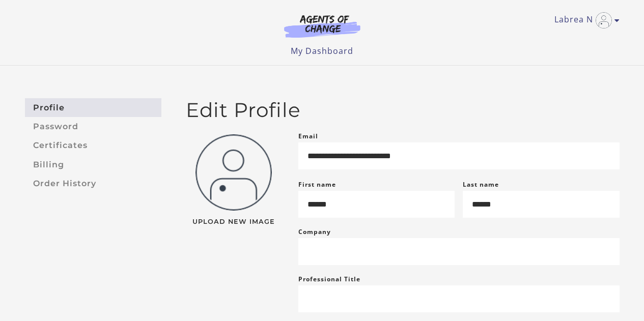 This screenshot has height=321, width=644. What do you see at coordinates (93, 146) in the screenshot?
I see `a: Certificates` at bounding box center [93, 146].